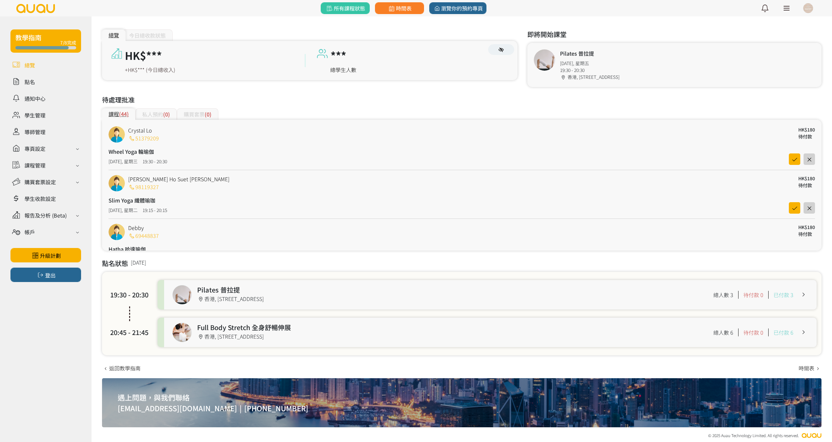 This screenshot has height=442, width=832. Describe the element at coordinates (144, 187) in the screenshot. I see `a: 98119327` at that location.